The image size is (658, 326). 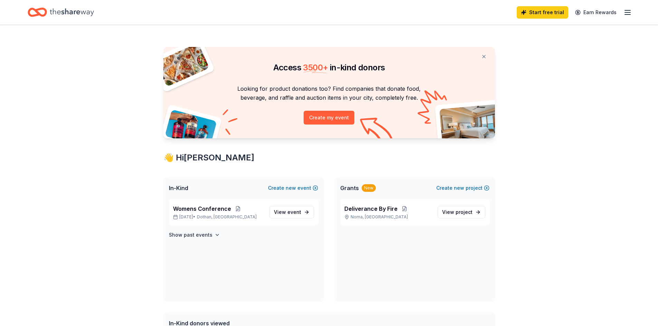 What do you see at coordinates (61, 12) in the screenshot?
I see `a: Home` at bounding box center [61, 12].